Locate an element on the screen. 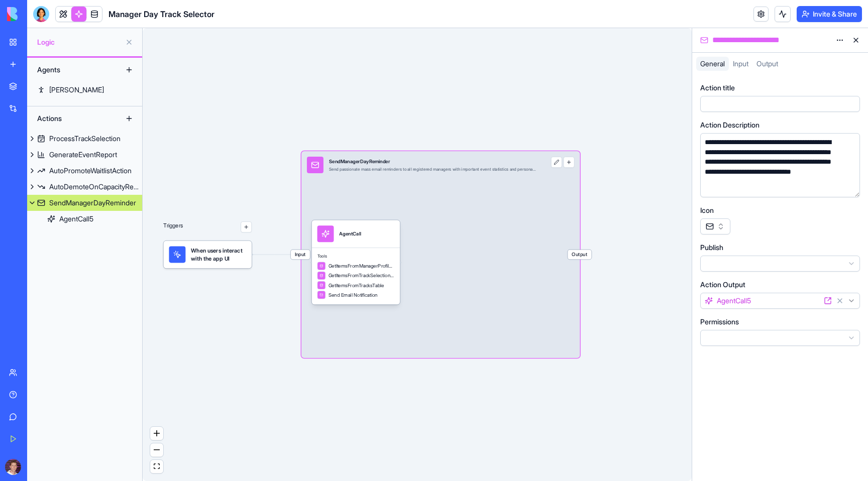  a: GenerateEventReport is located at coordinates (85, 155).